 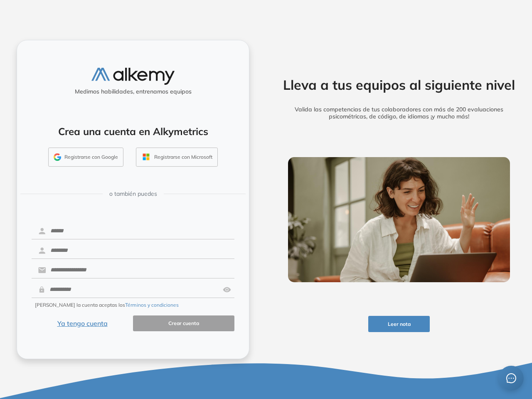 I want to click on img: OUTLOOK_ICON, so click(x=146, y=157).